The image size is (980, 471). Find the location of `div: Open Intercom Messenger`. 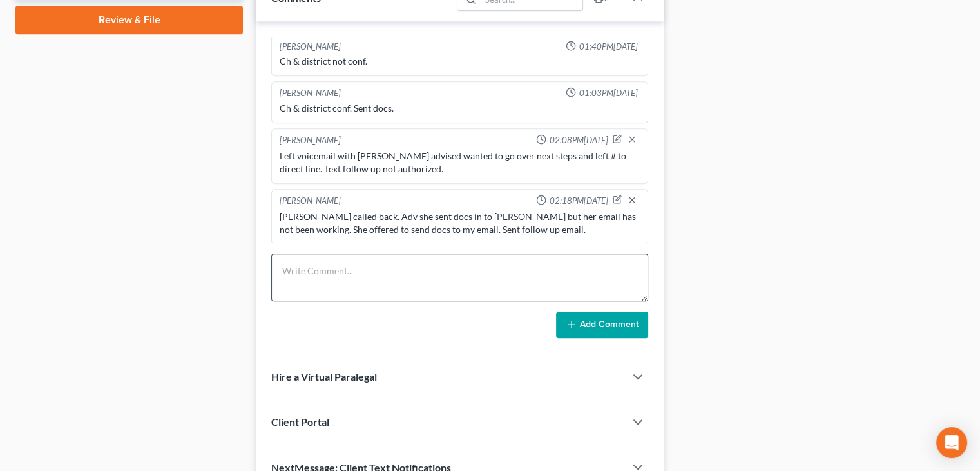

div: Open Intercom Messenger is located at coordinates (951, 442).